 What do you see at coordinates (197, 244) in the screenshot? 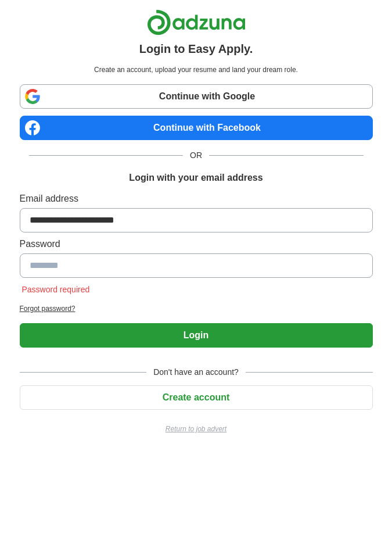
I see `label: Password` at bounding box center [197, 244].